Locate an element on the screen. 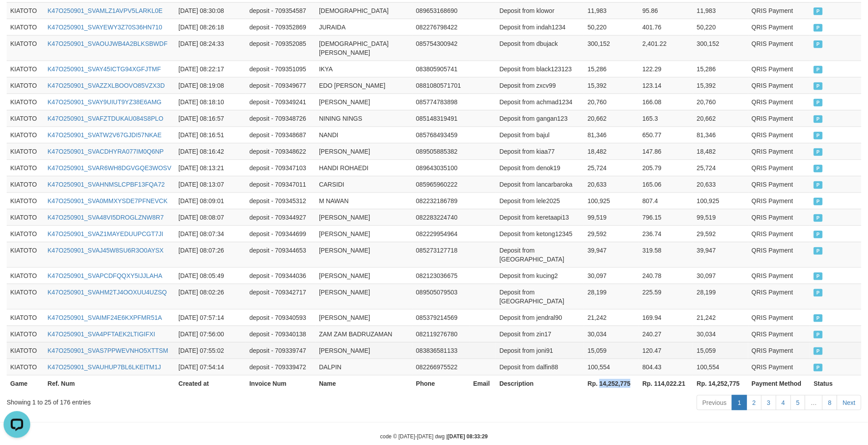 The image size is (868, 445). a: K47O250901_SVAJ45W8SU6R3O0AYSX is located at coordinates (105, 250).